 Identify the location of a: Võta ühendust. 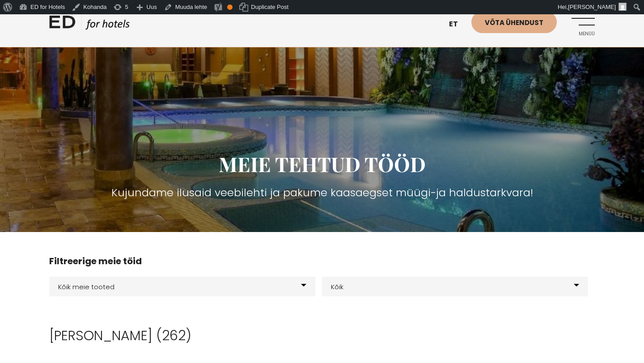
(514, 22).